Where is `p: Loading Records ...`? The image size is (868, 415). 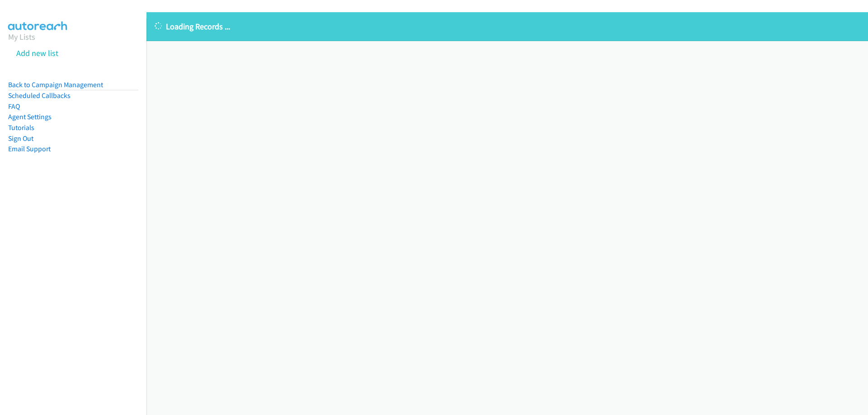 p: Loading Records ... is located at coordinates (507, 26).